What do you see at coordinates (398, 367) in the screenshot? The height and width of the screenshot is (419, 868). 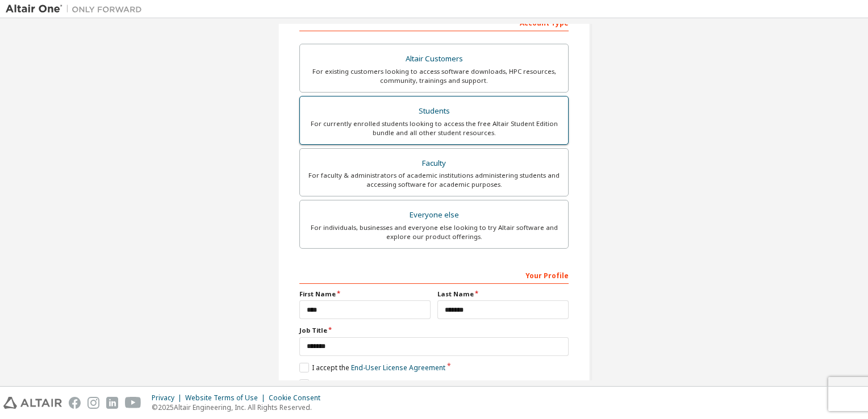 I see `a: End-User License Agreement` at bounding box center [398, 367].